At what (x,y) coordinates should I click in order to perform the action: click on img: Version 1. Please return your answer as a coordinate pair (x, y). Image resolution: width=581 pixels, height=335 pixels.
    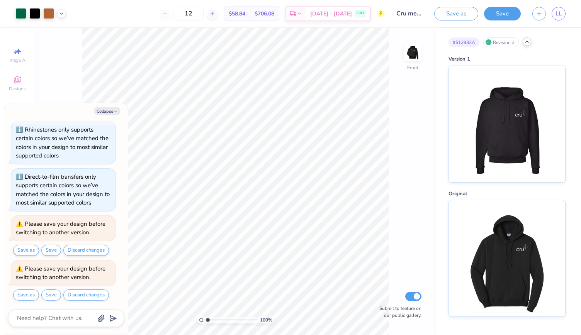
    Looking at the image, I should click on (506, 124).